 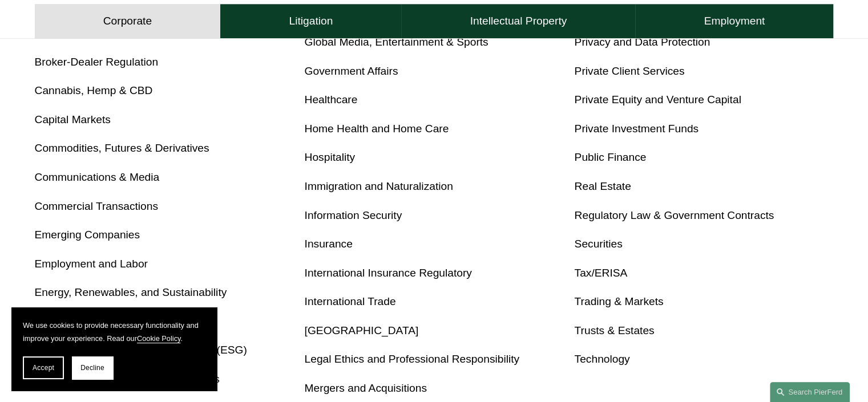 I want to click on a: Healthcare, so click(x=331, y=99).